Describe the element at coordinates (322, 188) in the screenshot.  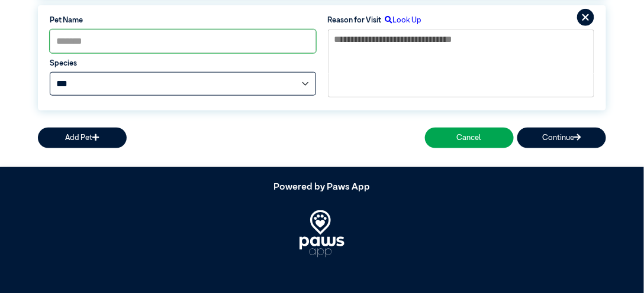
I see `h5: Powered by Paws App` at that location.